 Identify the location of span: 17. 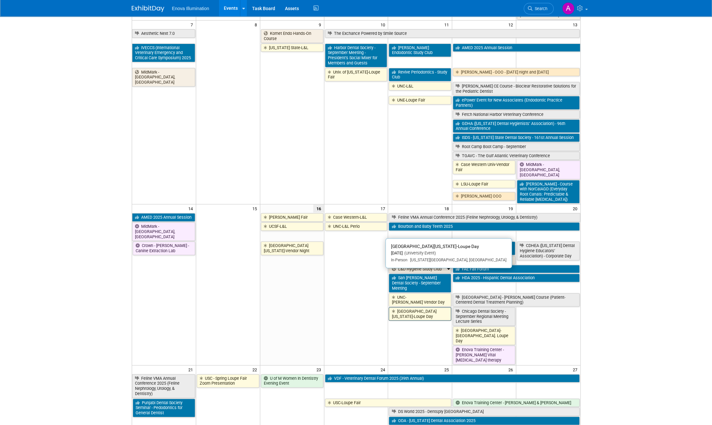
(383, 208).